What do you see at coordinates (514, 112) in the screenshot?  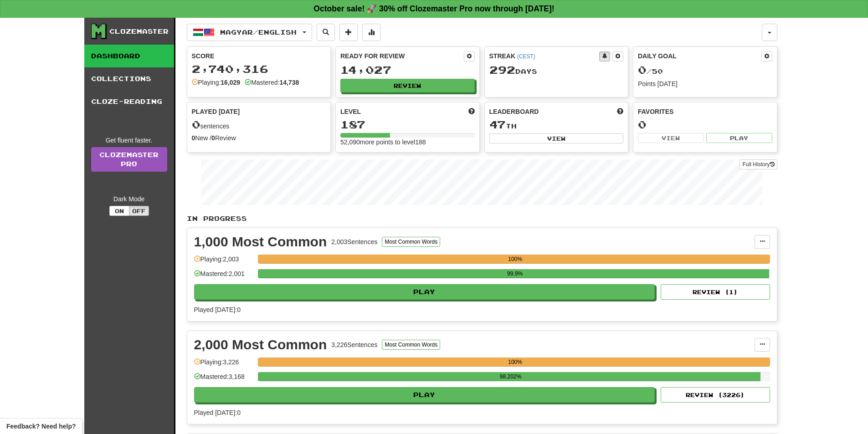 I see `span: Leaderboard` at bounding box center [514, 112].